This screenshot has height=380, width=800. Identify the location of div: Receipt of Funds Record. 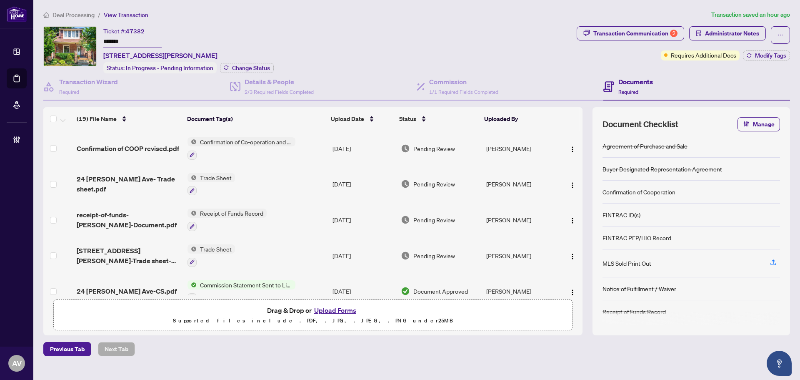
(635, 311).